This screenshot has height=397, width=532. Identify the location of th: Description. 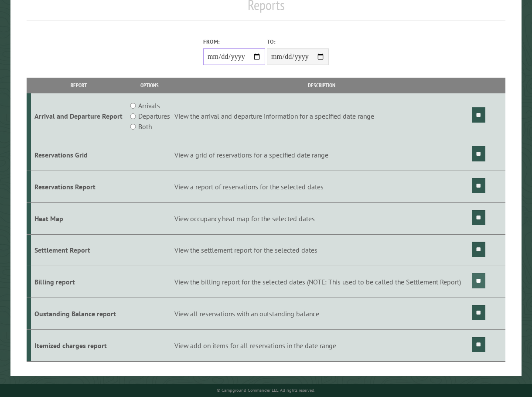
(322, 85).